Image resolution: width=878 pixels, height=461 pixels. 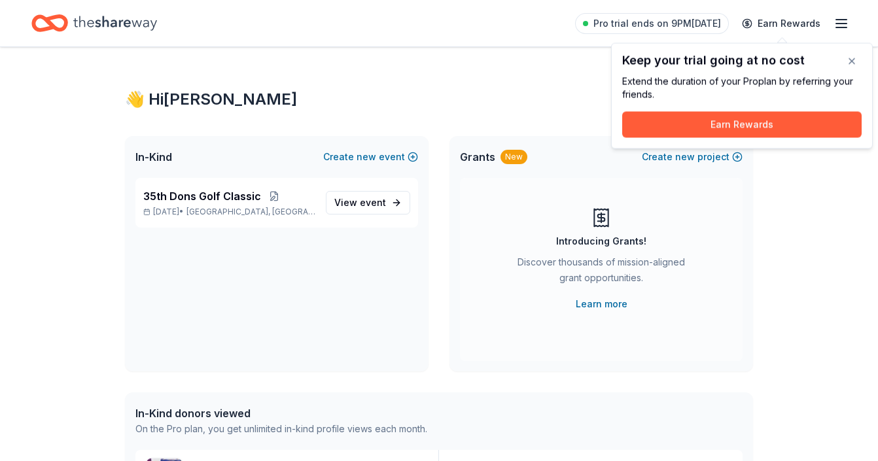 I want to click on div: New, so click(x=513, y=157).